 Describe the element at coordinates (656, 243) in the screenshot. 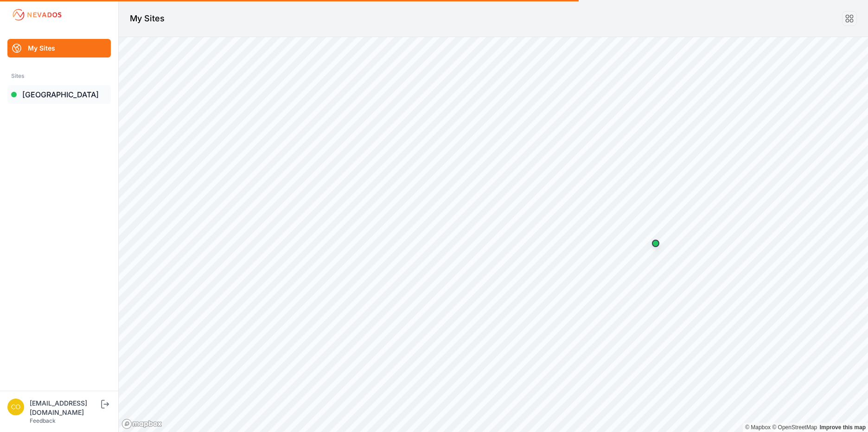

I see `div: Map marker` at that location.